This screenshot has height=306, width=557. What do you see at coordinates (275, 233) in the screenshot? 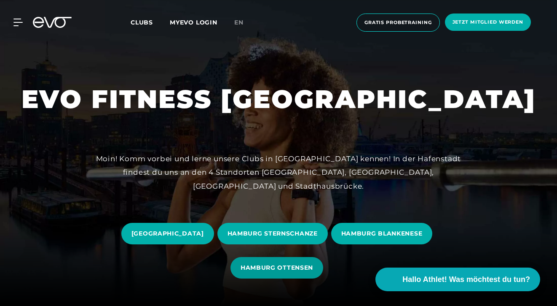
I see `a: HAMBURG STERNSCHANZE` at bounding box center [275, 233].